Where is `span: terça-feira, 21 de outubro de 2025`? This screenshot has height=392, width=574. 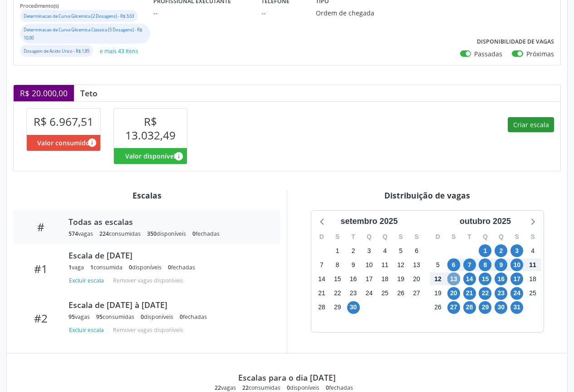 span: terça-feira, 21 de outubro de 2025 is located at coordinates (470, 293).